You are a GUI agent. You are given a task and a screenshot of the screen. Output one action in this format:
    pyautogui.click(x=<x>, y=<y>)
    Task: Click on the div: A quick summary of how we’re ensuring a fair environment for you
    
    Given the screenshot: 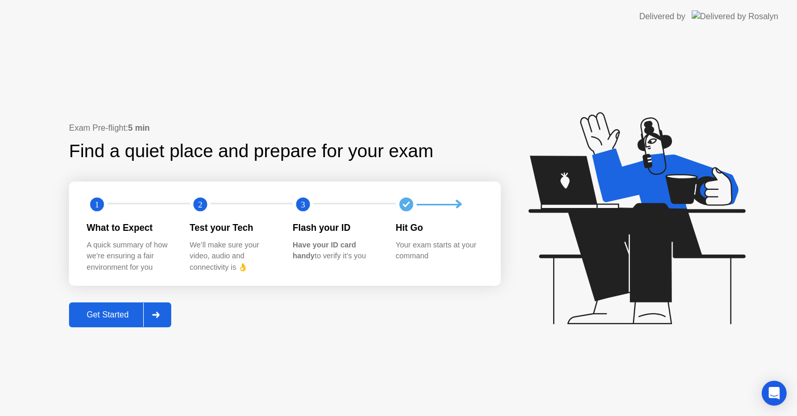 What is the action you would take?
    pyautogui.click(x=130, y=256)
    